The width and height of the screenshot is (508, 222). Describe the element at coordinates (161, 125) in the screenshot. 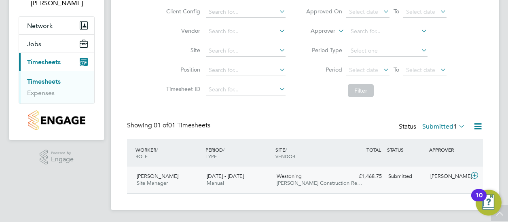

I see `span: 01 of` at that location.